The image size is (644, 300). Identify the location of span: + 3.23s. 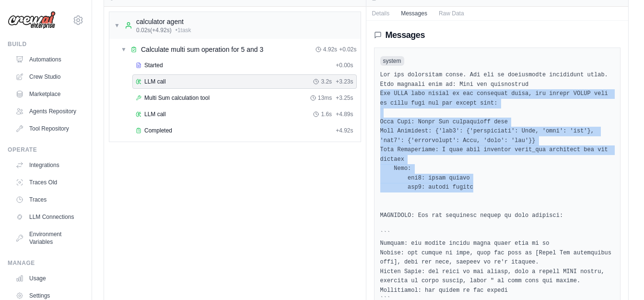
(345, 82).